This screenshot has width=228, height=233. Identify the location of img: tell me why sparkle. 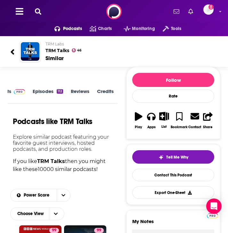
(161, 157).